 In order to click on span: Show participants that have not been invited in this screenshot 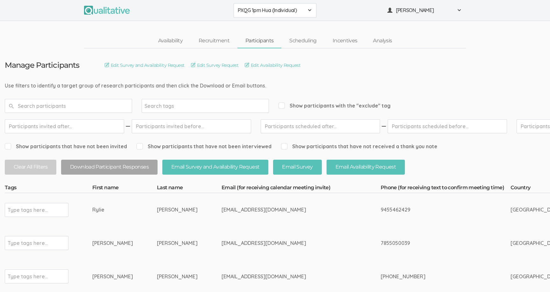, I will do `click(66, 146)`.